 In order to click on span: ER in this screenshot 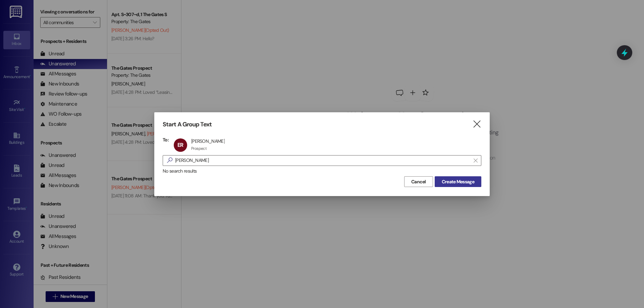, I will do `click(180, 145)`.